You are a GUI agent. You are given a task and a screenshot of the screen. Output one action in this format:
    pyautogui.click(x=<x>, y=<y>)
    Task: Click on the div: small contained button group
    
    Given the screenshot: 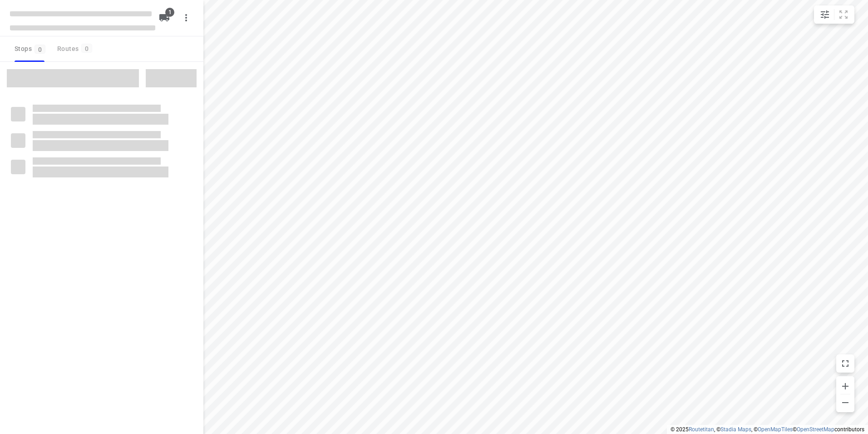 What is the action you would take?
    pyautogui.click(x=834, y=14)
    